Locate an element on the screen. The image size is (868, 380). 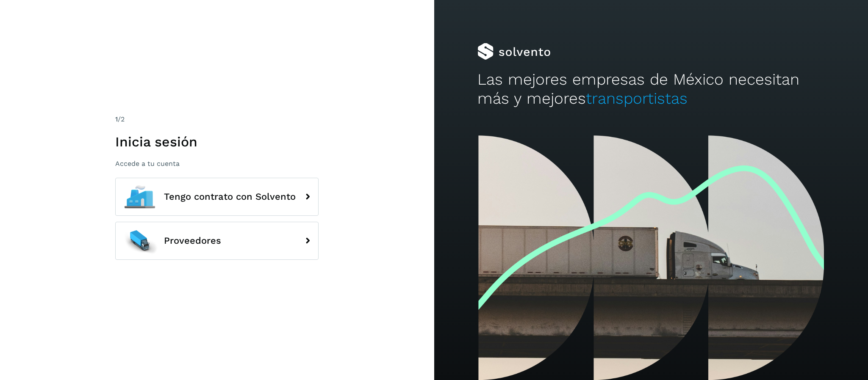
h1: Inicia sesión is located at coordinates (217, 141).